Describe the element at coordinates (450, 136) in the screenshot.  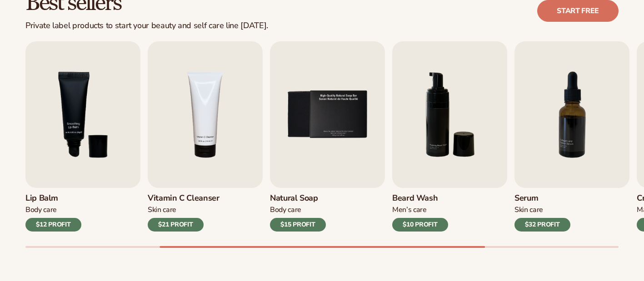
I see `a: 6 / 9` at that location.